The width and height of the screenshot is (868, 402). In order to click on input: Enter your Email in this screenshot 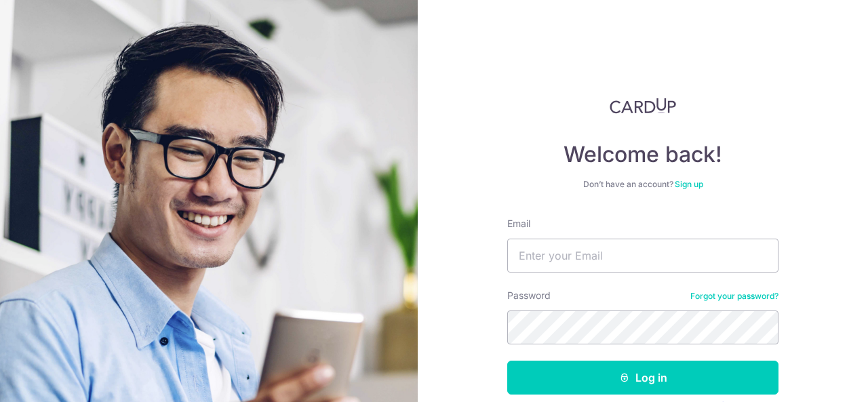, I will do `click(643, 255)`.